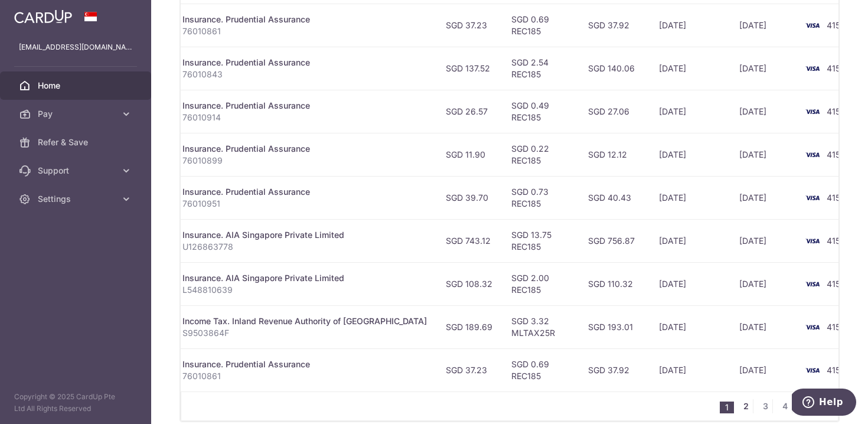 The width and height of the screenshot is (868, 424). Describe the element at coordinates (305, 161) in the screenshot. I see `p: 76010899` at that location.